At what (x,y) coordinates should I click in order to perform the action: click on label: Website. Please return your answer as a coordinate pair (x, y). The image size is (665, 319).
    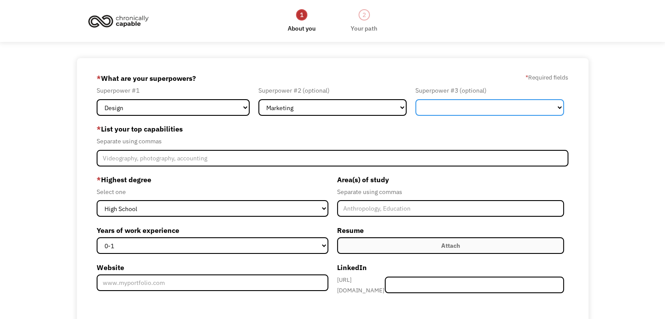
    Looking at the image, I should click on (212, 268).